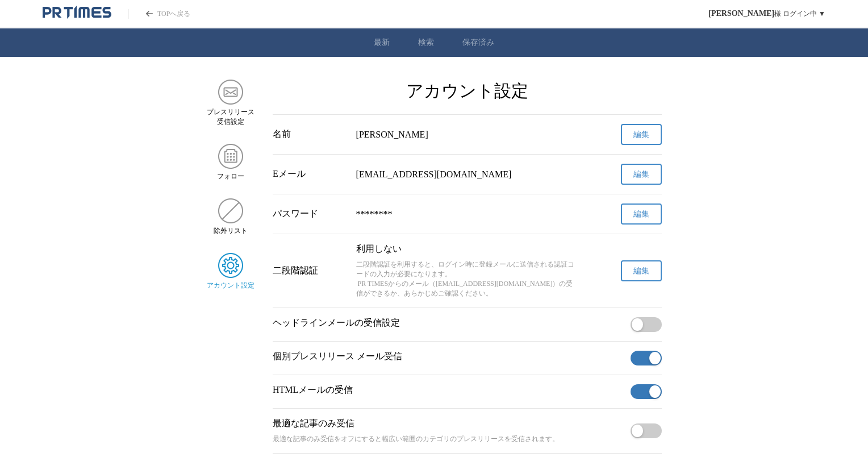  Describe the element at coordinates (449, 390) in the screenshot. I see `p: HTMLメールの受信` at that location.